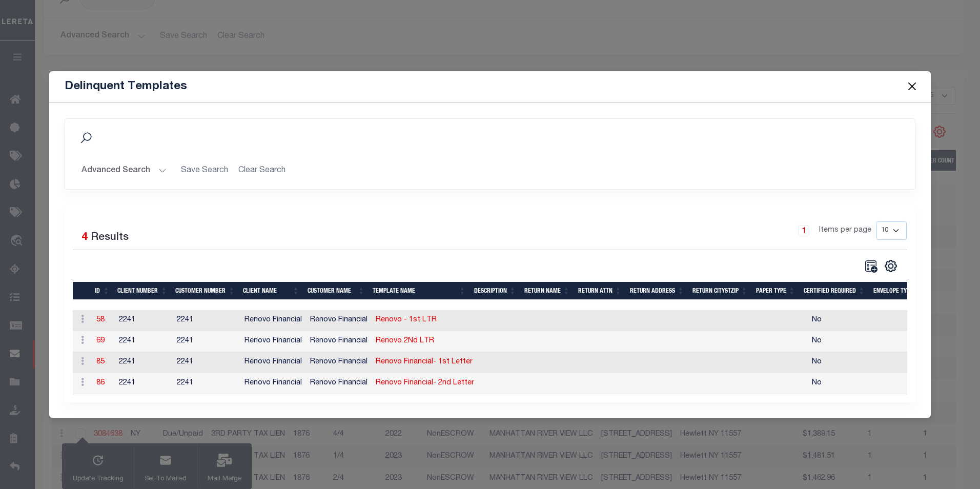  I want to click on a: 58, so click(101, 320).